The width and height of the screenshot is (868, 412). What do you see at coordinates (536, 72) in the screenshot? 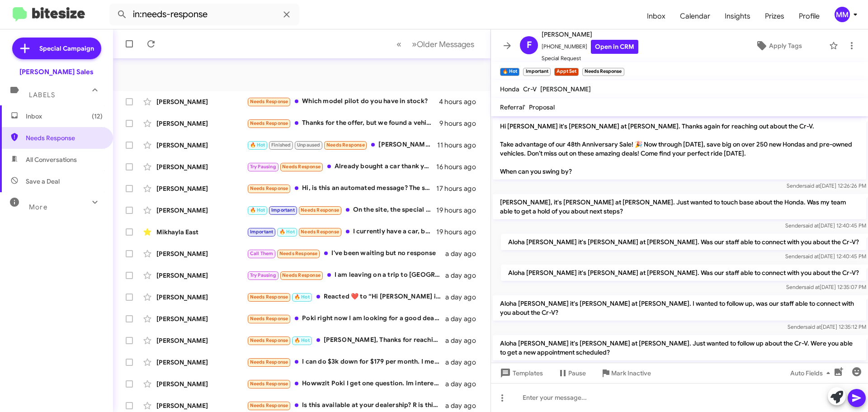
I see `small: Important` at bounding box center [536, 72].